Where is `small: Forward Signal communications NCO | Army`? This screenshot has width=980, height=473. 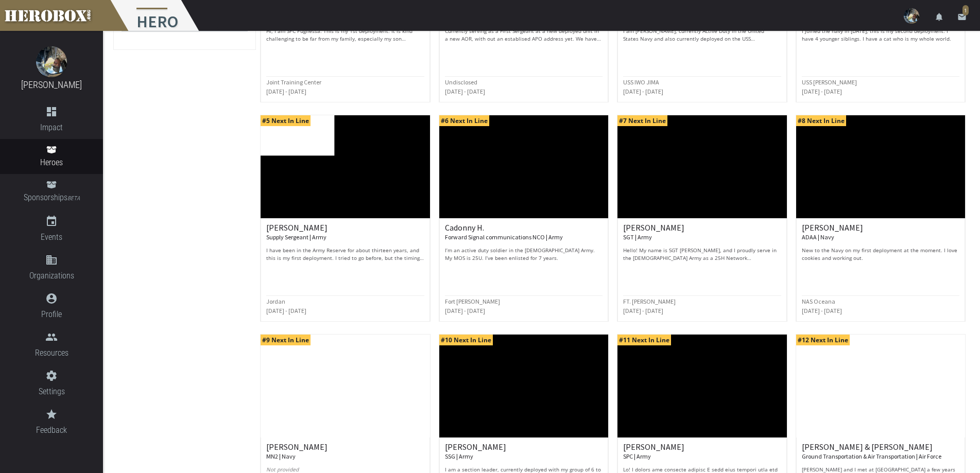 small: Forward Signal communications NCO | Army is located at coordinates (504, 237).